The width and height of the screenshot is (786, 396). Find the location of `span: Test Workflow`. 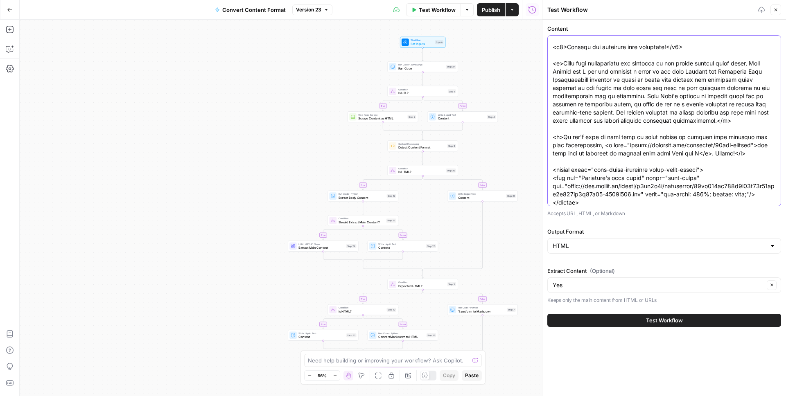

span: Test Workflow is located at coordinates (664, 320).